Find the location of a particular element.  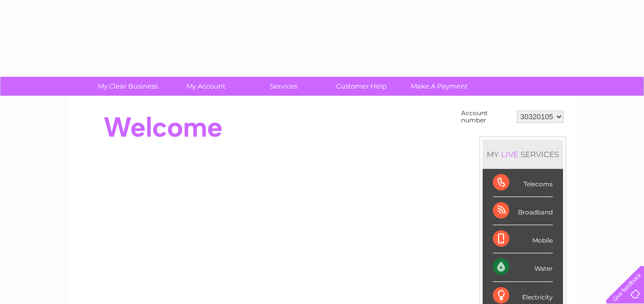

a: Customer Help is located at coordinates (361, 86).